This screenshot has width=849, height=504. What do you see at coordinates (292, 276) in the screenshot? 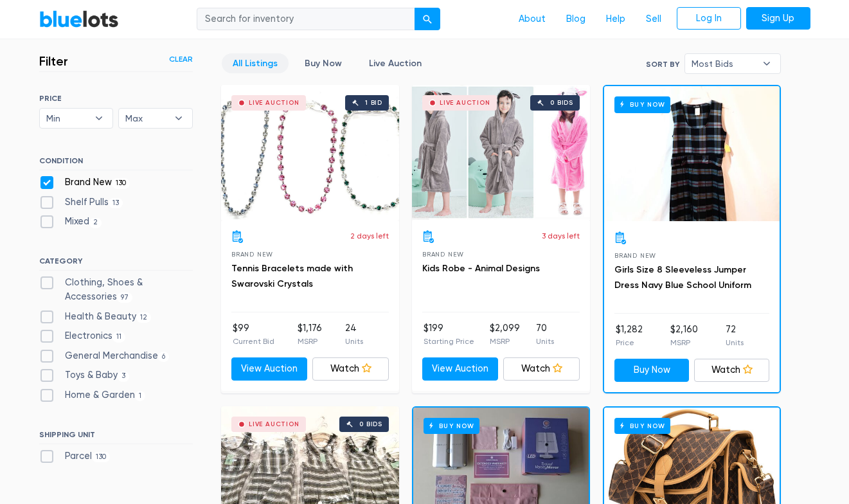
I see `a: Tennis Bracelets made with Swarovski Crystals` at bounding box center [292, 276].